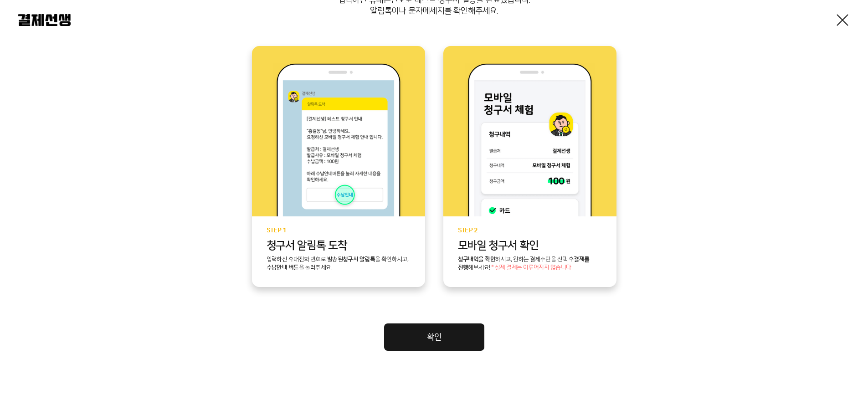  I want to click on p: 청구서 알림톡 도착, so click(339, 246).